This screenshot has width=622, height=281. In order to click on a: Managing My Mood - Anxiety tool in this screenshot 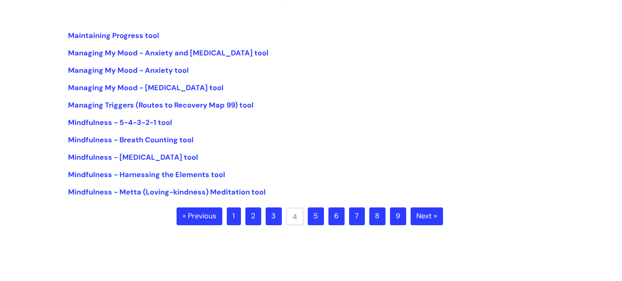, I will do `click(128, 70)`.